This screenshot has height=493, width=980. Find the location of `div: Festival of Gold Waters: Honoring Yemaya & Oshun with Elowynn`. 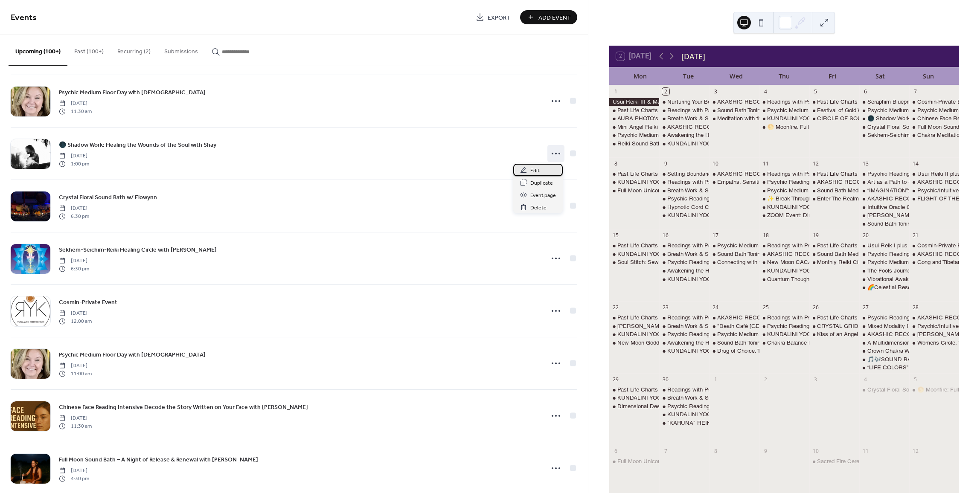

div: Festival of Gold Waters: Honoring Yemaya & Oshun with Elowynn is located at coordinates (834, 110).